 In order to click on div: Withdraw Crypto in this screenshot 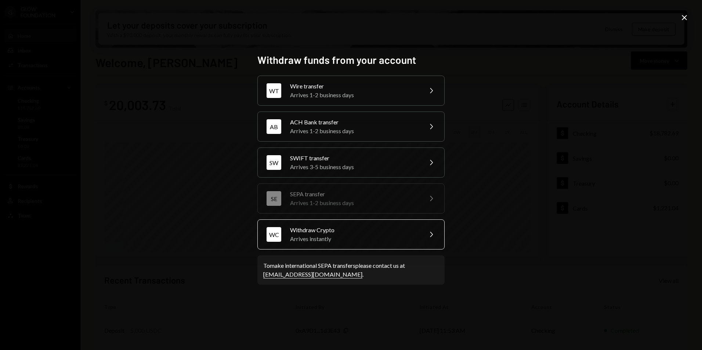, I will do `click(354, 230)`.